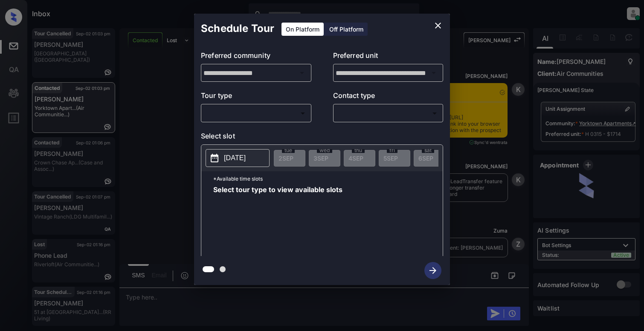 Image resolution: width=644 pixels, height=331 pixels. Describe the element at coordinates (347, 29) in the screenshot. I see `div: Off Platform` at that location.